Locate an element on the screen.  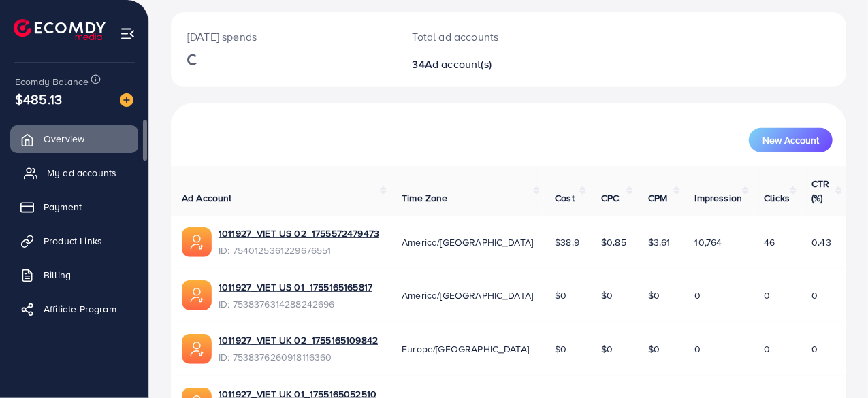
p: Total ad accounts is located at coordinates (481, 37).